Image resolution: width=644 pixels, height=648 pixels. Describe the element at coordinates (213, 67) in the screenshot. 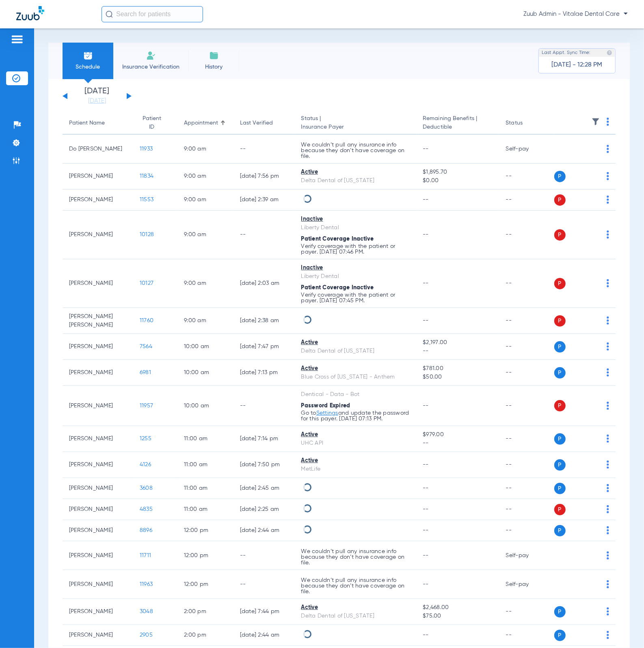

I see `span: History` at that location.